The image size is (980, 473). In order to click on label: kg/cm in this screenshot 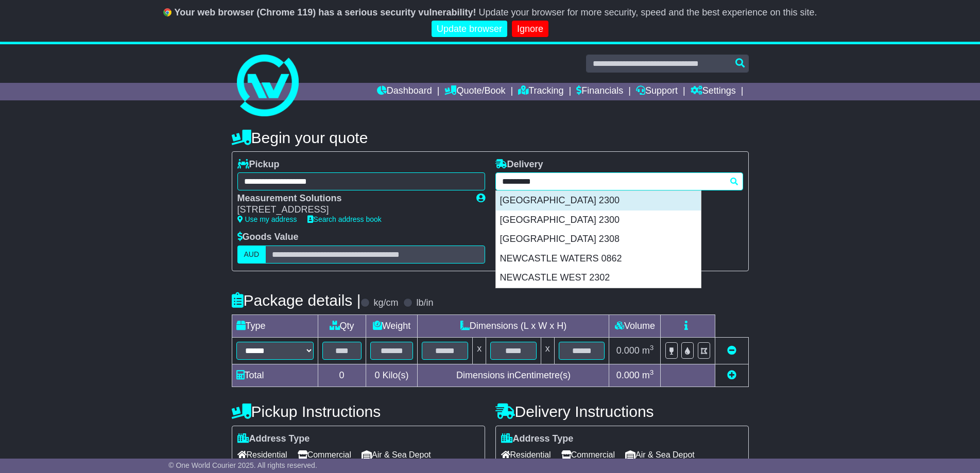, I will do `click(386, 303)`.